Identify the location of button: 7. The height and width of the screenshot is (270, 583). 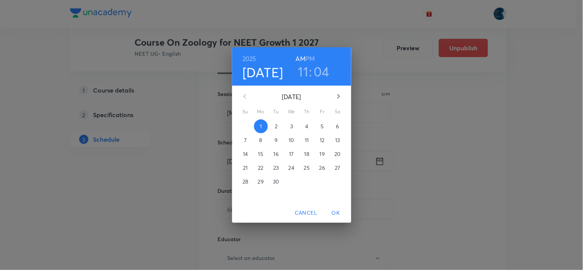
(245, 140).